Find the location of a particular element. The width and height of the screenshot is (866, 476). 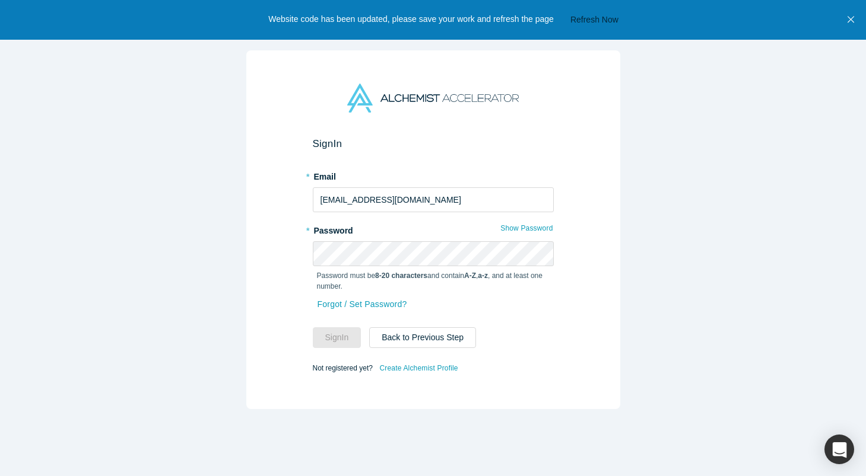

button: SignIn is located at coordinates (337, 338).